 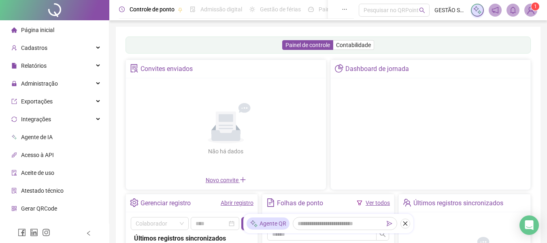 I want to click on a: Ver todos, so click(x=378, y=203).